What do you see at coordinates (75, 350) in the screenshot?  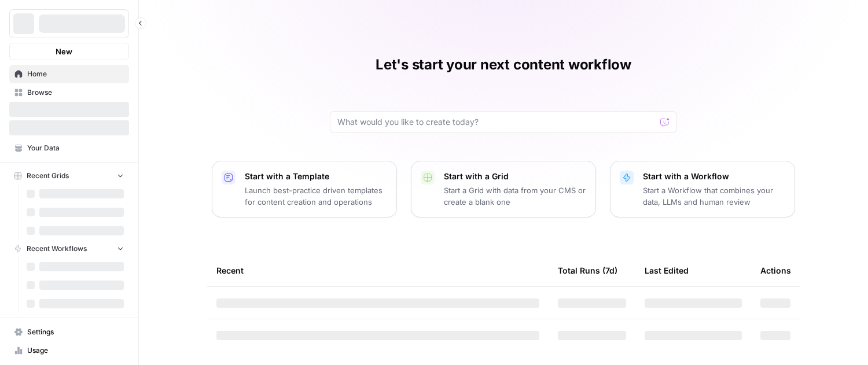 I see `span: Usage` at bounding box center [75, 350].